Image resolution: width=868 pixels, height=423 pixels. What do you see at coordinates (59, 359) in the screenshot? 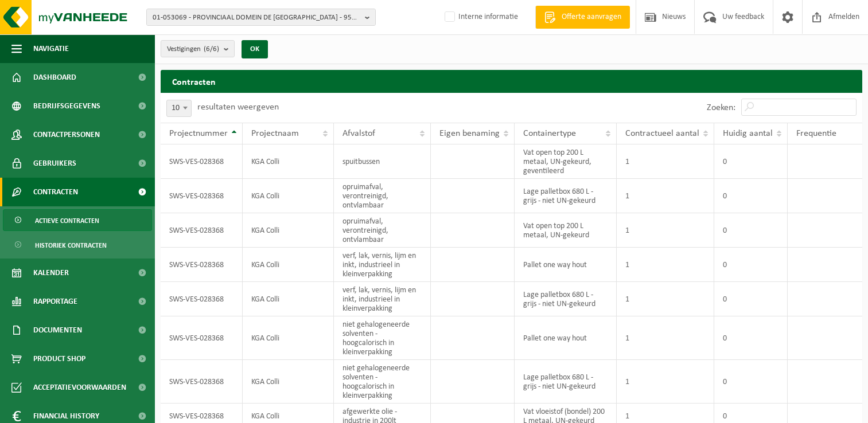
I see `span: Product Shop` at bounding box center [59, 359].